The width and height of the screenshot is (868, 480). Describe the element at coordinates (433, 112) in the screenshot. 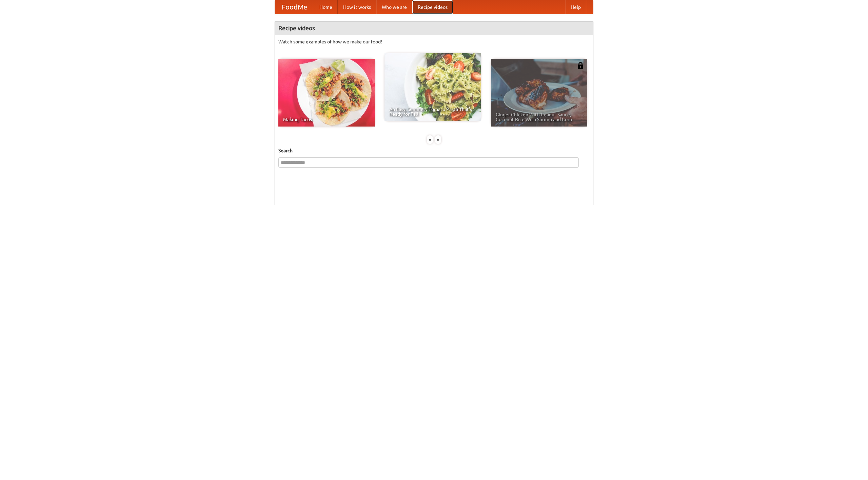

I see `span: An Easy, Summery Tomato Pasta That's Ready for Fall` at that location.